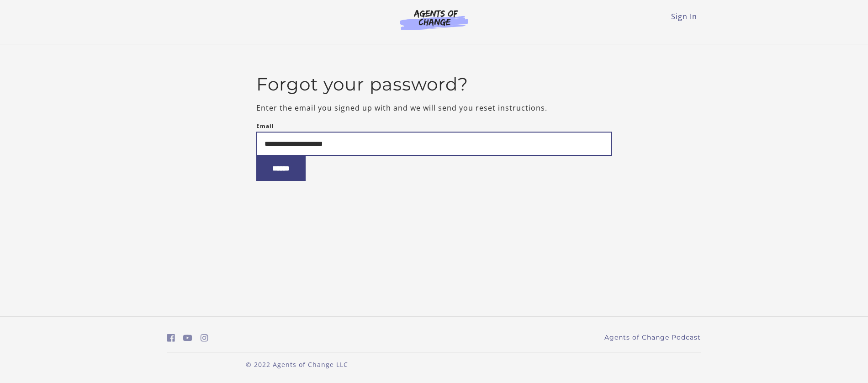 This screenshot has height=383, width=868. What do you see at coordinates (653, 337) in the screenshot?
I see `a: Agents of Change Podcast` at bounding box center [653, 337].